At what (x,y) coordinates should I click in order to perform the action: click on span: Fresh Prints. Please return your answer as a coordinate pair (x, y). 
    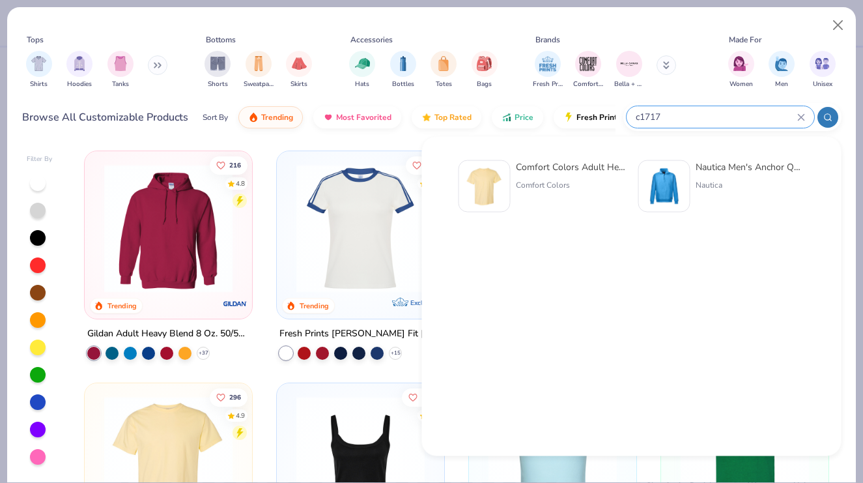
    Looking at the image, I should click on (548, 84).